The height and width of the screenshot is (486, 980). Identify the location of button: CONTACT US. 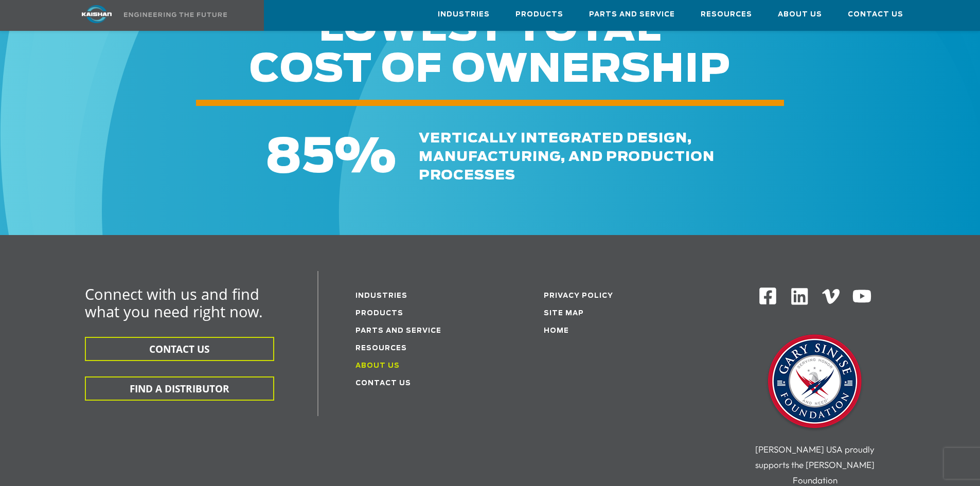
(180, 349).